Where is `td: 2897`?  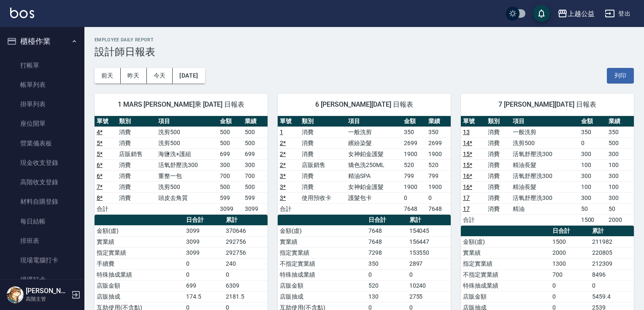 td: 2897 is located at coordinates (429, 263).